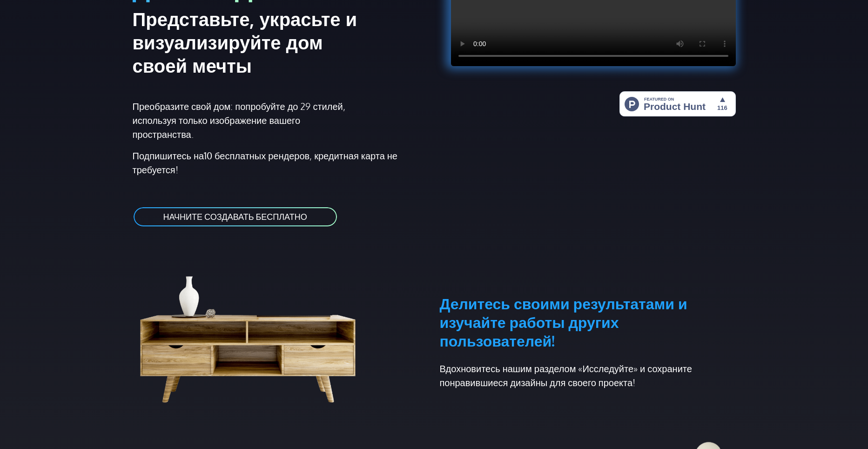 The width and height of the screenshot is (868, 449). What do you see at coordinates (245, 42) in the screenshot?
I see `ya-tr-span: Представьте, украсьте и визуализируйте дом своей мечты` at bounding box center [245, 42].